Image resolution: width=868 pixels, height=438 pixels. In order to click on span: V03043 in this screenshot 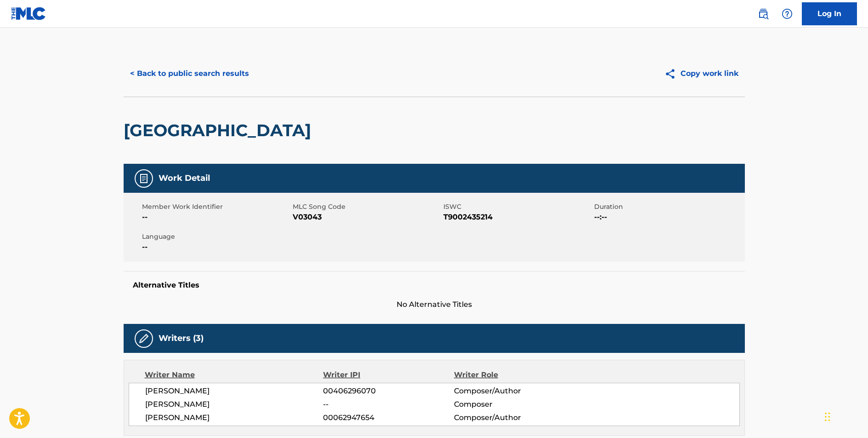, I will do `click(367, 217)`.